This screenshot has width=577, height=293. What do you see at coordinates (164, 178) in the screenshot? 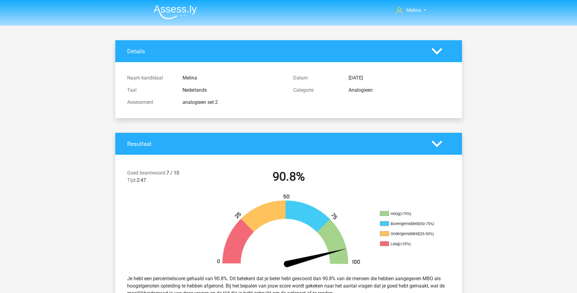
I see `div: 7 / 10 2:47` at bounding box center [164, 178].